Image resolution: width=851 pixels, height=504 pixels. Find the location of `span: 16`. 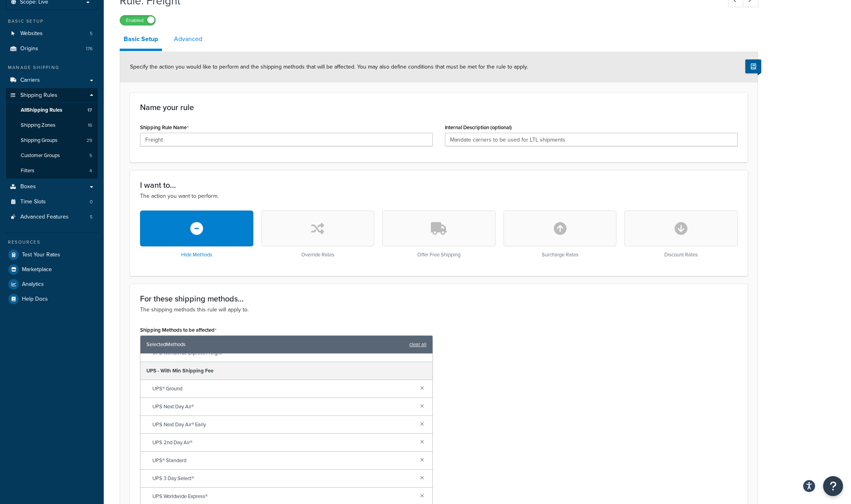

span: 16 is located at coordinates (89, 125).